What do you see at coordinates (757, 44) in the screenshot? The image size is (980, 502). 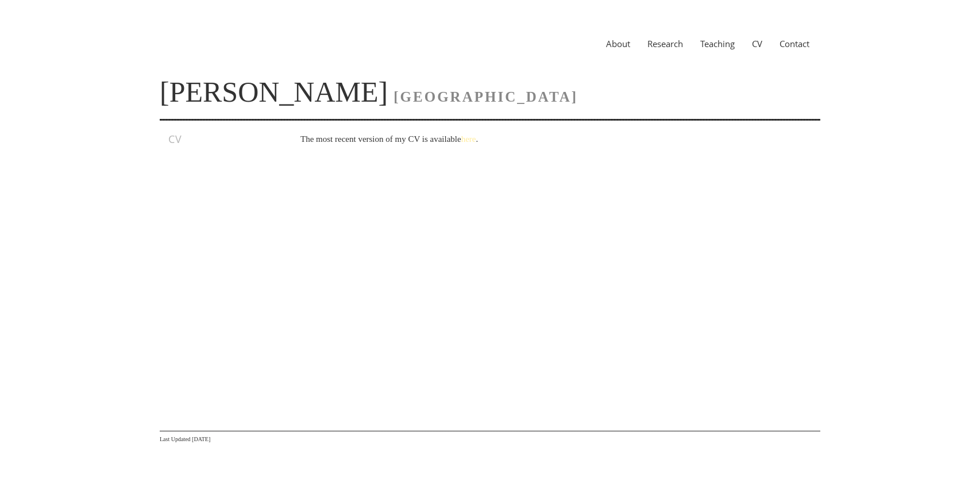 I see `a: CV` at bounding box center [757, 44].